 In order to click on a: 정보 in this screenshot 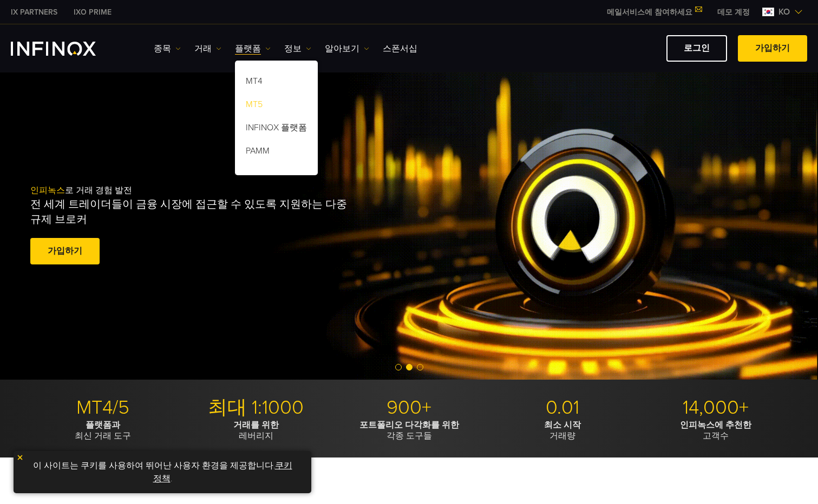, I will do `click(297, 48)`.